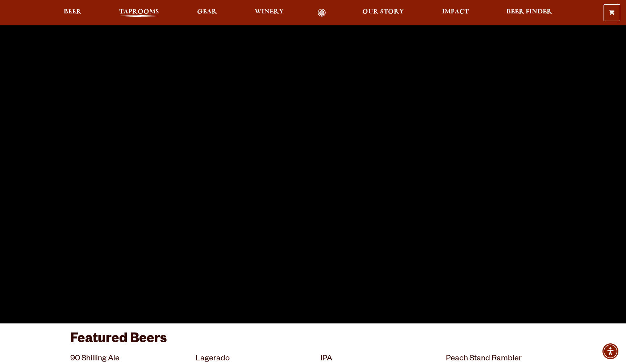 The height and width of the screenshot is (364, 626). What do you see at coordinates (455, 12) in the screenshot?
I see `a: Impact` at bounding box center [455, 12].